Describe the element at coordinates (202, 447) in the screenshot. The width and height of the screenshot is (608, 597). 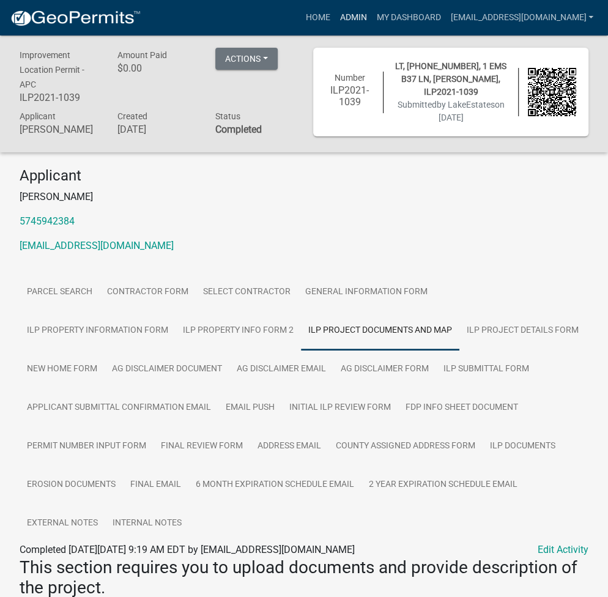
I see `a: Final Review Form` at that location.